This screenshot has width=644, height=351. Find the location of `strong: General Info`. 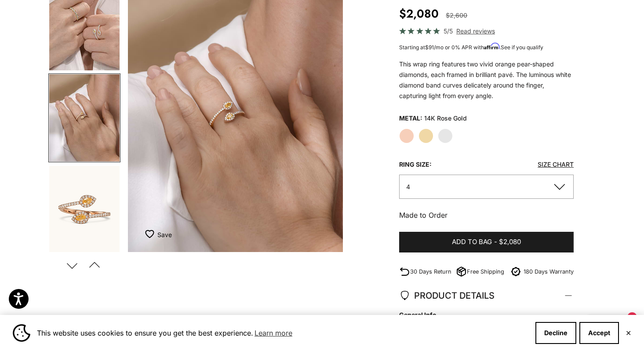

strong: General Info is located at coordinates (482, 315).